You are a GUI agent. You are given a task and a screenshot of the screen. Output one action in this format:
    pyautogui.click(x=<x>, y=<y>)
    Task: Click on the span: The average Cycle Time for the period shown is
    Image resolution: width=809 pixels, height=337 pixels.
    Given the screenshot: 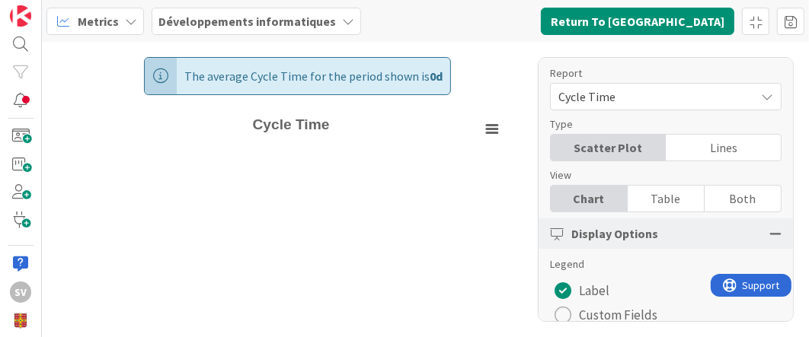 What is the action you would take?
    pyautogui.click(x=313, y=76)
    